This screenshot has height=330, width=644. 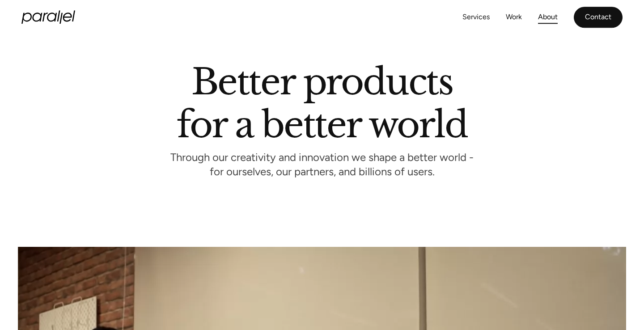 What do you see at coordinates (49, 17) in the screenshot?
I see `a: home` at bounding box center [49, 17].